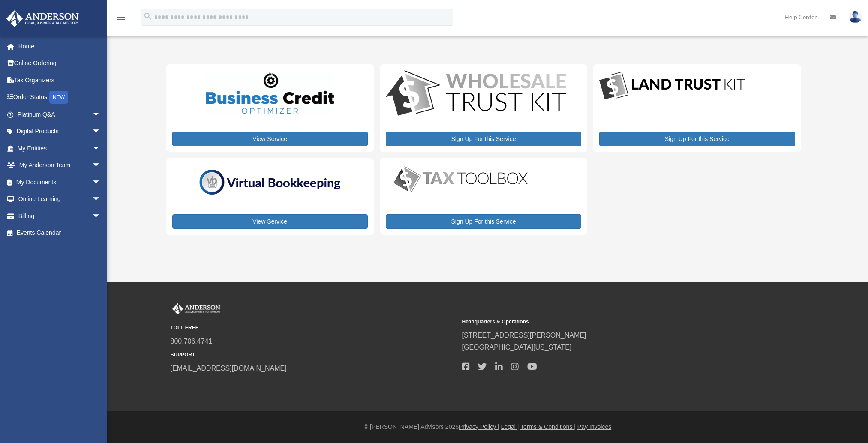  Describe the element at coordinates (594, 427) in the screenshot. I see `a: Pay Invoices` at that location.